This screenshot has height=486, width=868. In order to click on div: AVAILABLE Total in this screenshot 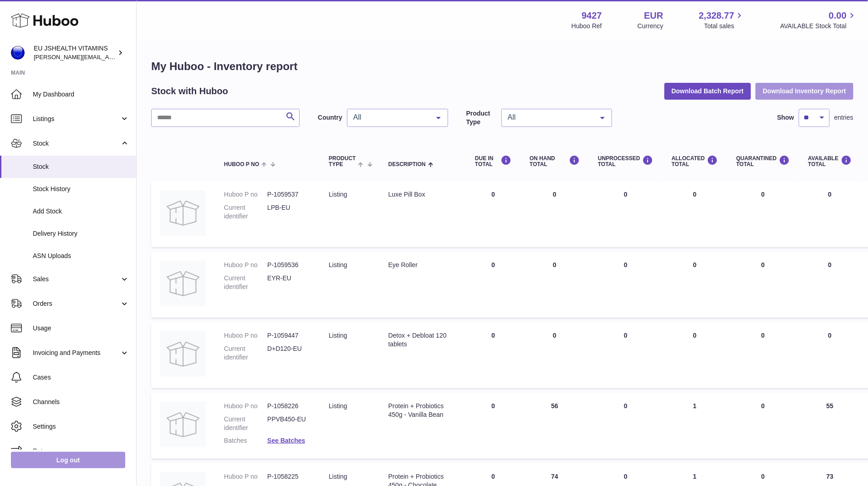, I will do `click(830, 161)`.